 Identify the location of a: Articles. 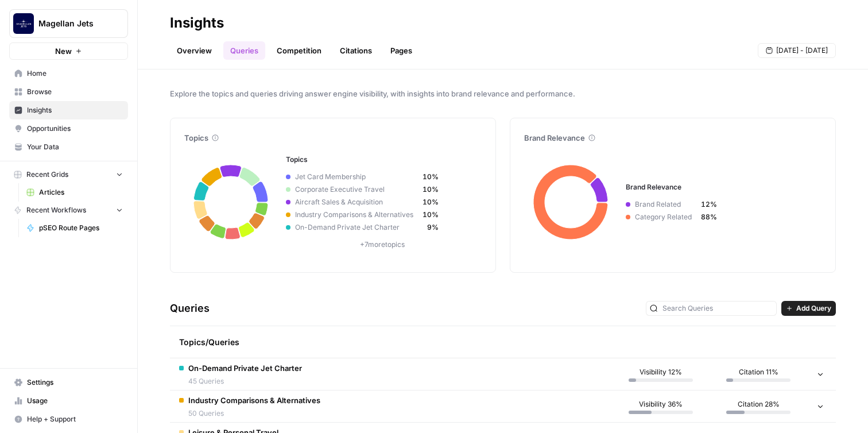
(75, 192).